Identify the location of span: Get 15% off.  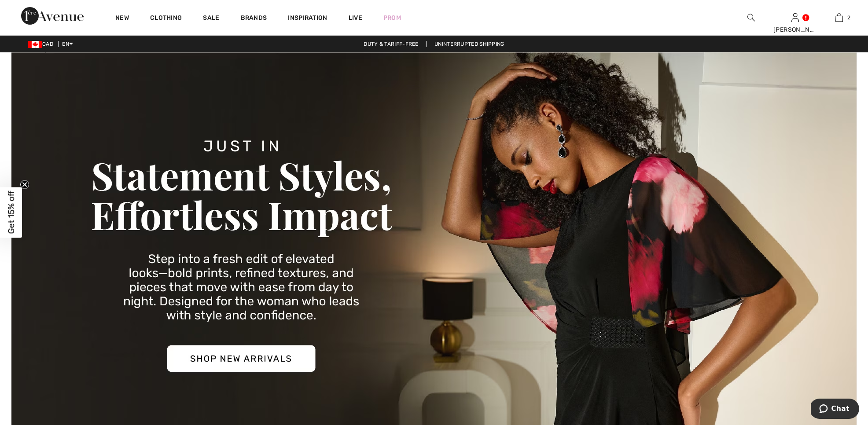
(11, 212).